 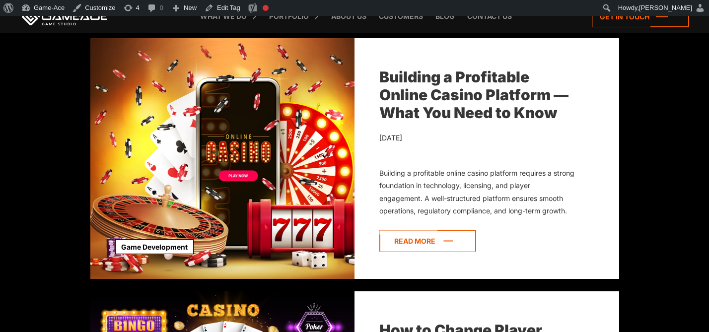 What do you see at coordinates (222, 158) in the screenshot?
I see `img: Building a Profitable Online Casino Platform — What You Need to Know` at bounding box center [222, 158].